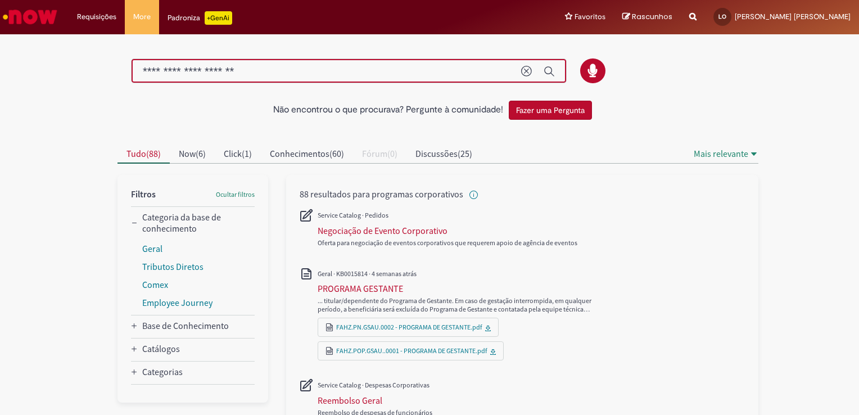 This screenshot has width=859, height=415. Describe the element at coordinates (142, 17) in the screenshot. I see `span: More` at that location.